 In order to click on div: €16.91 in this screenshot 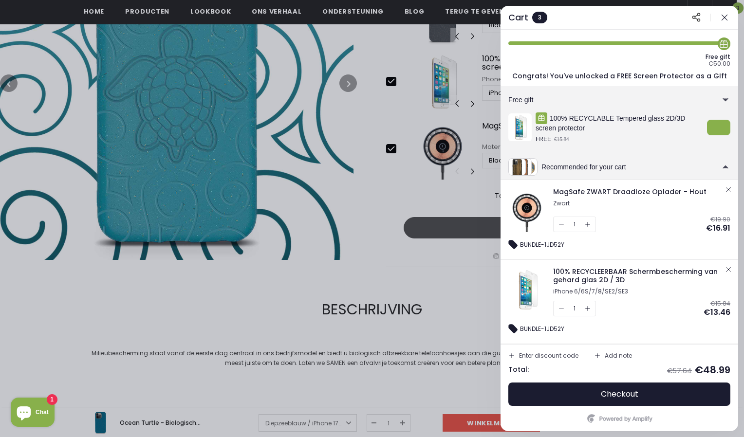, I will do `click(718, 228)`.